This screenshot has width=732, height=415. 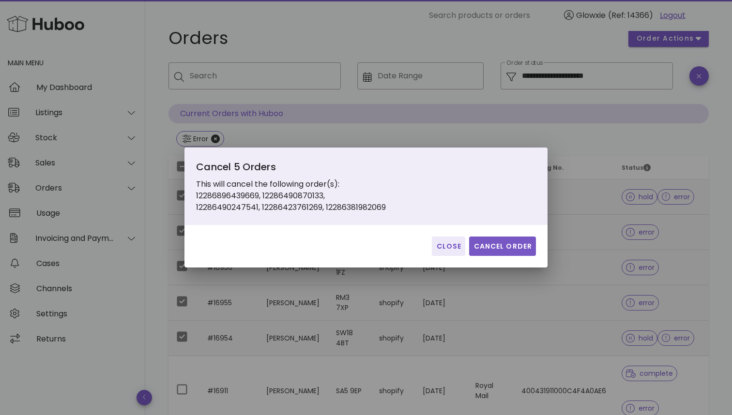 What do you see at coordinates (448, 246) in the screenshot?
I see `span: Close` at bounding box center [448, 246].